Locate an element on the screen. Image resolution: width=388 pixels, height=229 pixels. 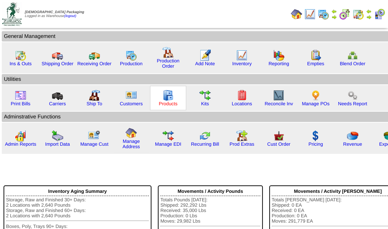
img: import.gif is located at coordinates (58, 136).